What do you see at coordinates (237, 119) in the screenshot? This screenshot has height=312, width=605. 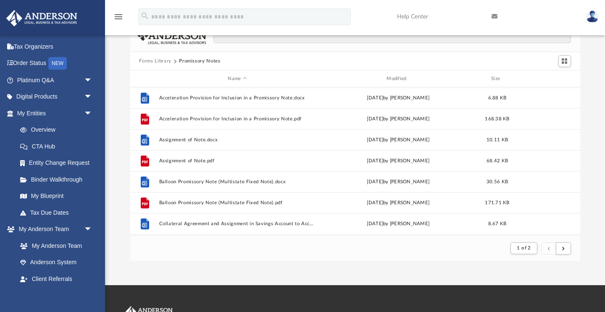 I see `button: Acceleration Provision for Inclusion in a Promissory Note.pdf` at bounding box center [237, 119].